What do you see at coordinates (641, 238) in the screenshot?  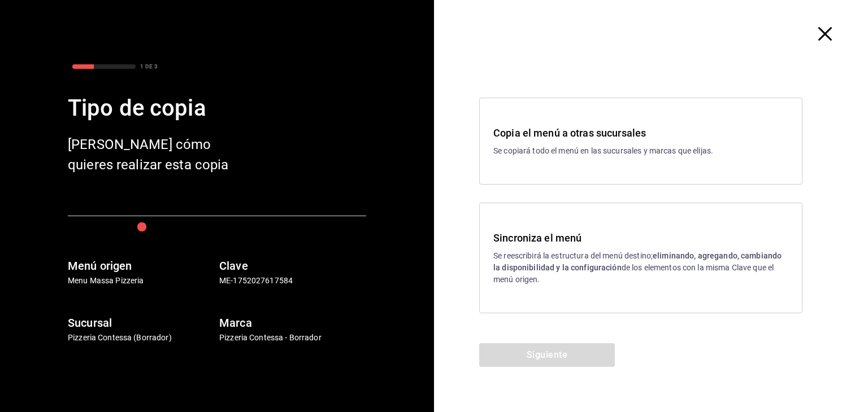 I see `h3: Sincroniza el menú` at bounding box center [641, 238].